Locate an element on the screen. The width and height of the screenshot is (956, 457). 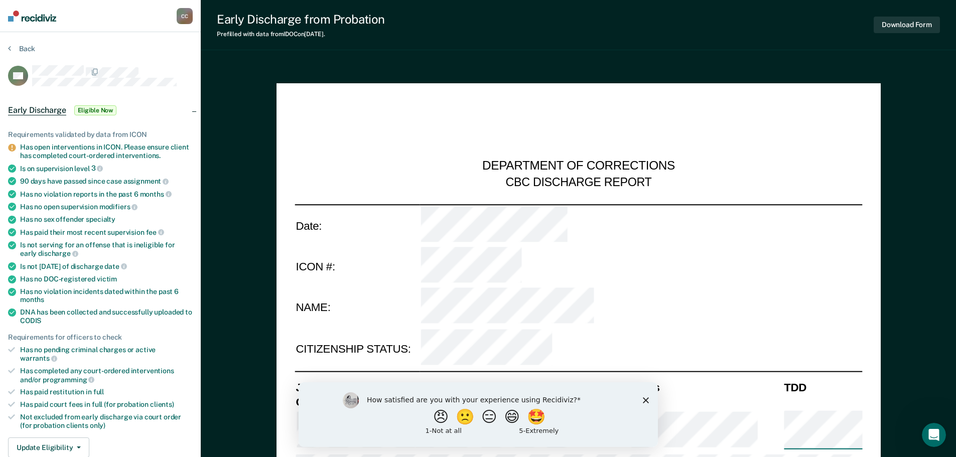
span: assignment is located at coordinates (146, 181).